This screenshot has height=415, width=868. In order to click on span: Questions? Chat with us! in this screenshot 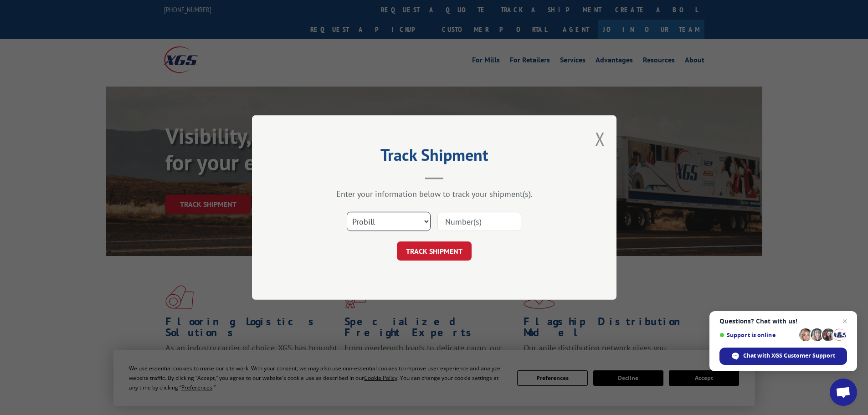, I will do `click(783, 321)`.